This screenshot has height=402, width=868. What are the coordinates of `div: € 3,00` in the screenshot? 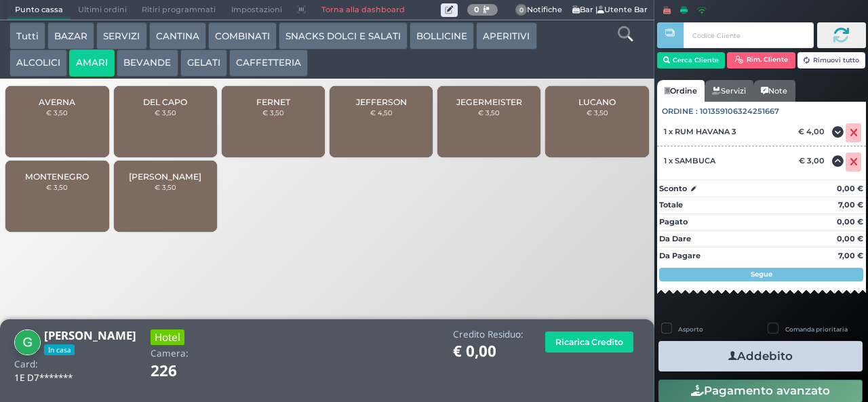 It's located at (813, 161).